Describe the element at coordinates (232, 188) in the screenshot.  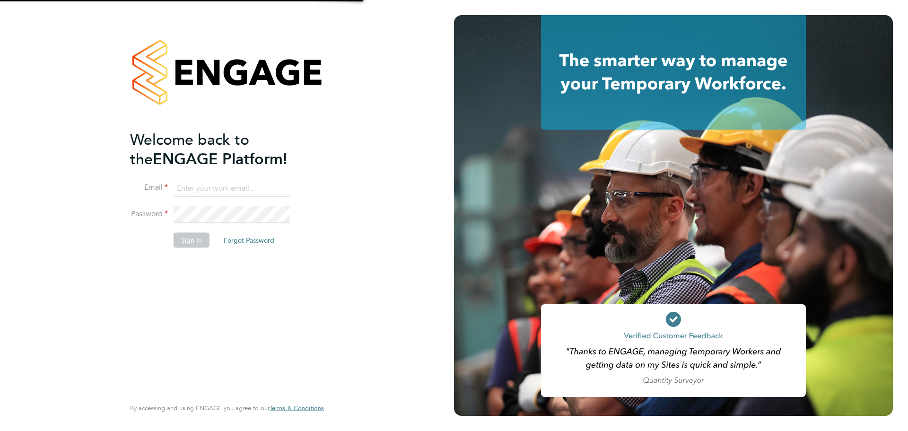
I see `input: Enter your work email...` at that location.